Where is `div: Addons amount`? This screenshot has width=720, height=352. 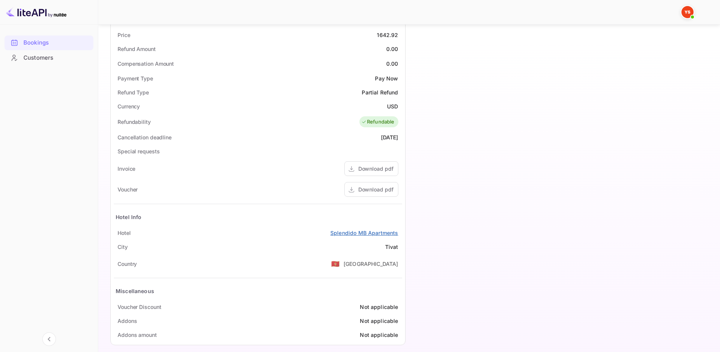 div: Addons amount is located at coordinates (137, 335).